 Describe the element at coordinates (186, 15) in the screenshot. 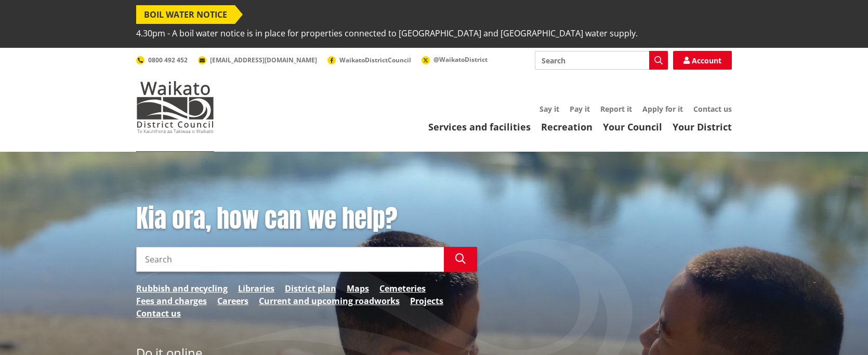

I see `span: BOIL WATER NOTICE` at that location.